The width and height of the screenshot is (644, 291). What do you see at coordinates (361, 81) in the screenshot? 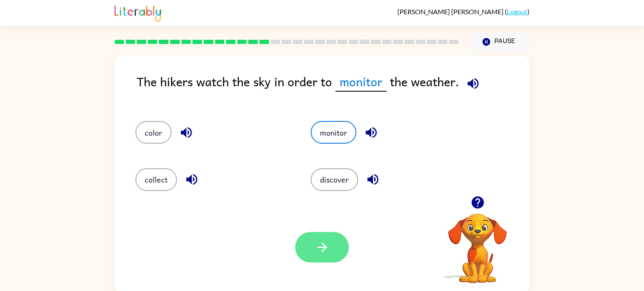
I see `span: monitor` at bounding box center [361, 81].